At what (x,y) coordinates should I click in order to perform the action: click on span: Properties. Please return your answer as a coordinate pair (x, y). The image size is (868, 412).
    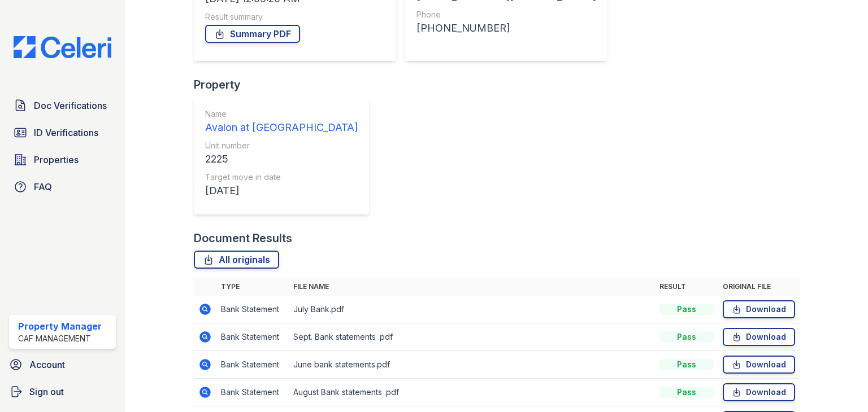
    Looking at the image, I should click on (56, 160).